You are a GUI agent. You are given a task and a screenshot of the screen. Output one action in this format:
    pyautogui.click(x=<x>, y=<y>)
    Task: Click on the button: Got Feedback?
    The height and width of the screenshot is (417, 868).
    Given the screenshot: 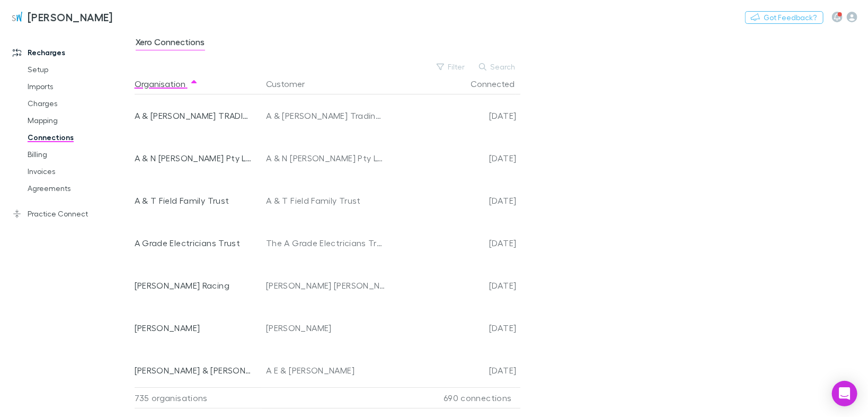 What is the action you would take?
    pyautogui.click(x=784, y=17)
    